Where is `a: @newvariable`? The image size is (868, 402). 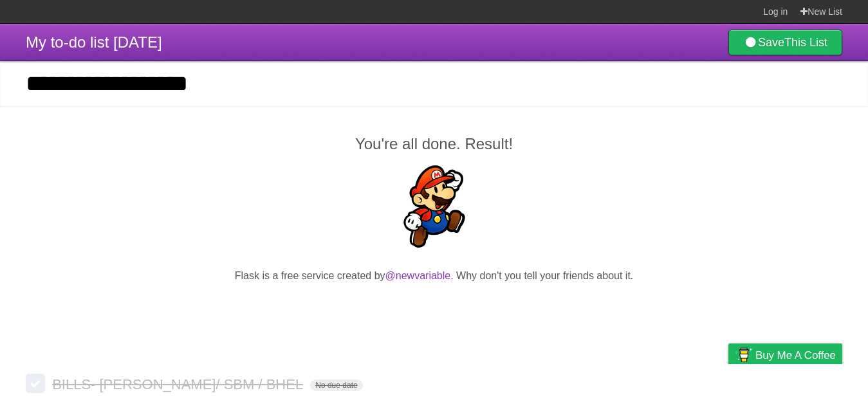
a: @newvariable is located at coordinates (418, 275).